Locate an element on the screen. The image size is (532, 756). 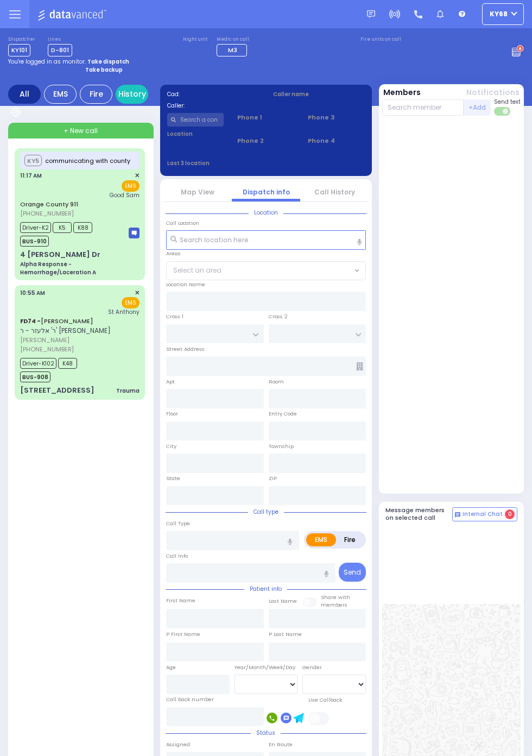
span: BUS-910 is located at coordinates (34, 241).